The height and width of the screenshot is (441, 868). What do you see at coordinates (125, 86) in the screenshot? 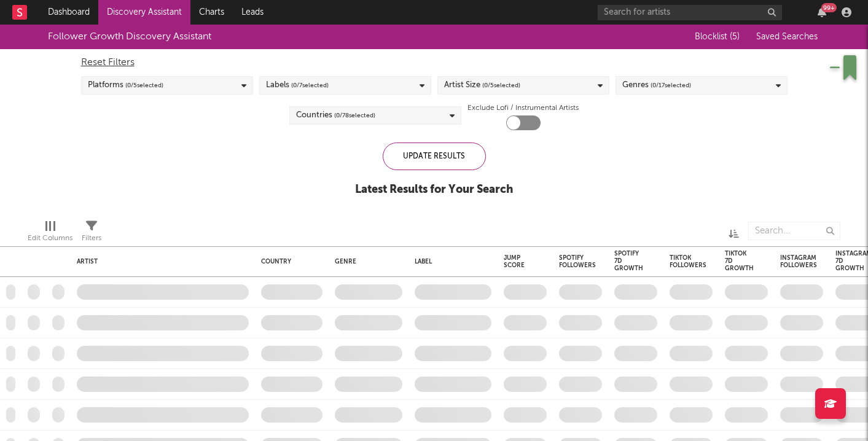
I see `div: Platforms` at bounding box center [125, 86].